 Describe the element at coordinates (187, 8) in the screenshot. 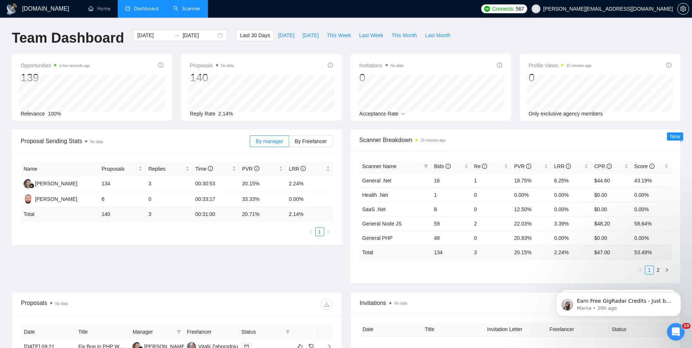

I see `a: searchScanner` at that location.